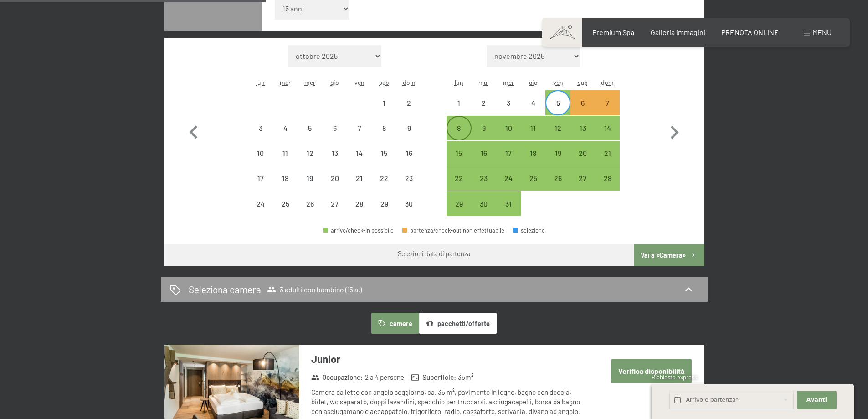 This screenshot has height=419, width=868. I want to click on div: Wed Dec 03 2025, so click(508, 103).